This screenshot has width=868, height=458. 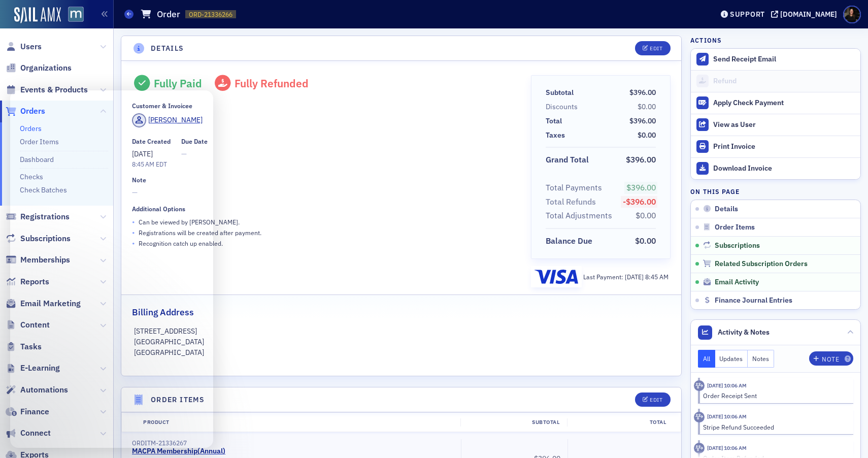 I want to click on span: Grand Total, so click(x=569, y=160).